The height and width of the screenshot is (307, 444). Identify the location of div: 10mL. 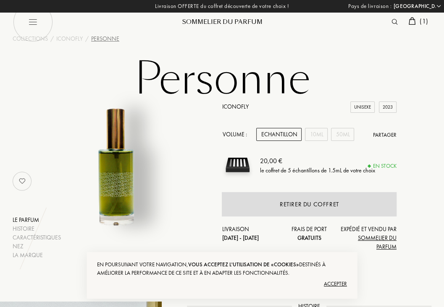
(316, 134).